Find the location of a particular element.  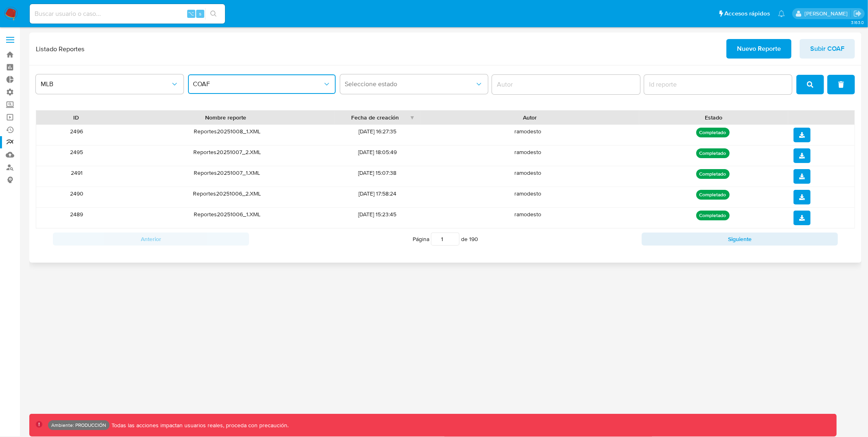

span: Accesos rápidos is located at coordinates (747, 13).